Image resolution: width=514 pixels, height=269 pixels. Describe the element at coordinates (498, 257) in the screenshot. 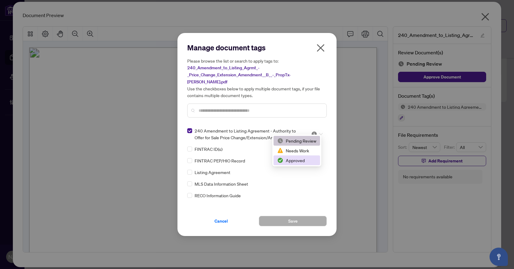

I see `button: Open asap` at that location.